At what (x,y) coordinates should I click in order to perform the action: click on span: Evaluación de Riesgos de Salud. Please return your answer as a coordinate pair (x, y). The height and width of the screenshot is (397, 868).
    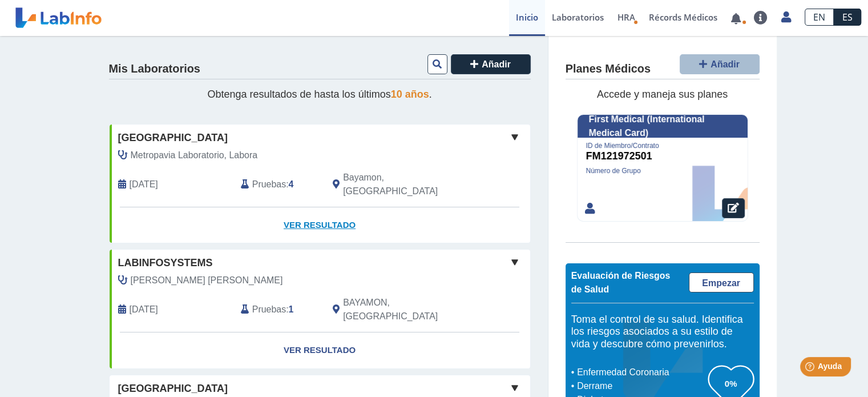
    Looking at the image, I should click on (621, 282).